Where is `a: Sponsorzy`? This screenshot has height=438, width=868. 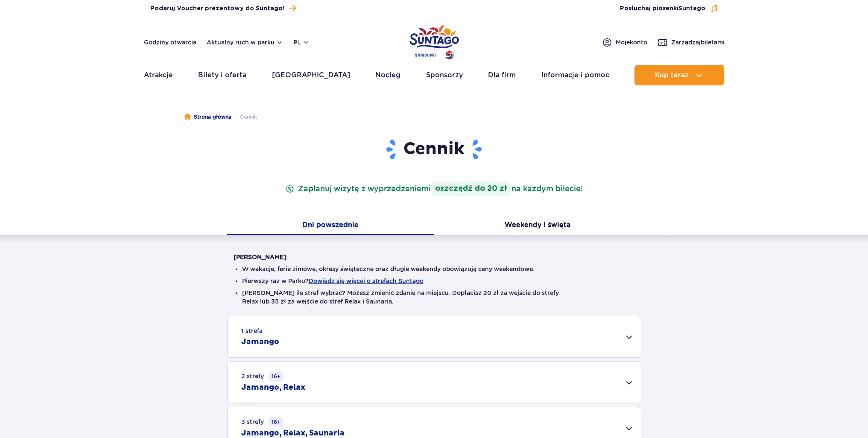
a: Sponsorzy is located at coordinates (445, 75).